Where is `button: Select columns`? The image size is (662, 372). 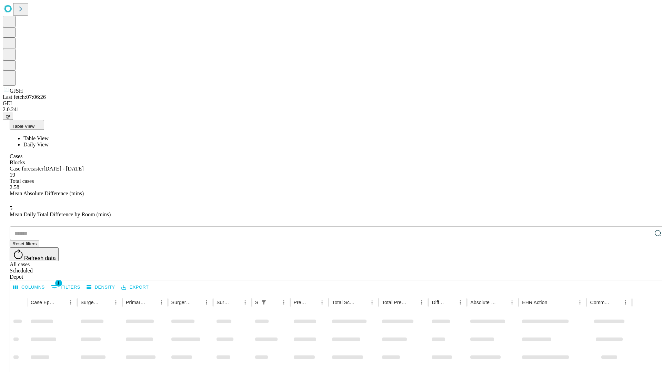
button: Select columns is located at coordinates (29, 288).